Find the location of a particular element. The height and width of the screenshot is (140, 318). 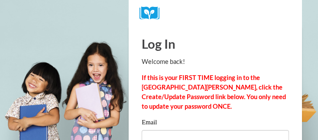

p: Welcome back! is located at coordinates (215, 62).